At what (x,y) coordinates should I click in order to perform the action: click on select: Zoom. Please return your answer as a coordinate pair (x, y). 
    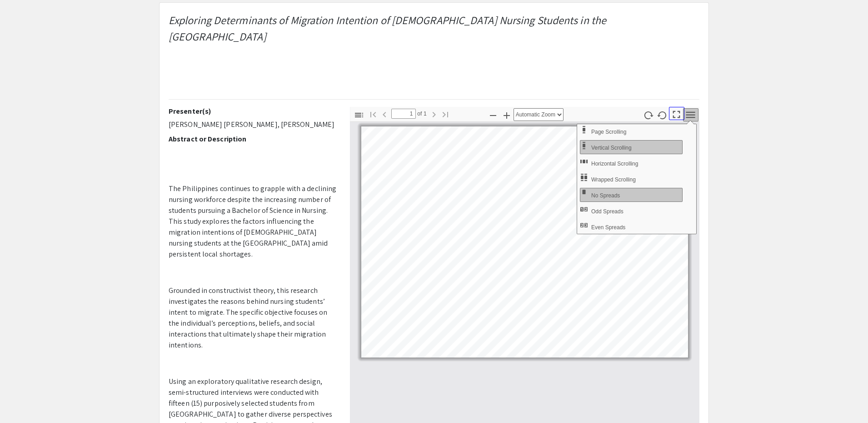
    Looking at the image, I should click on (539, 115).